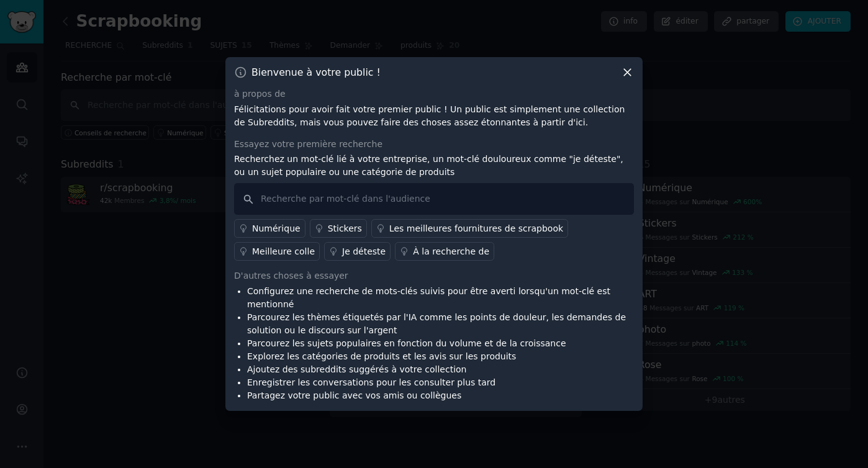  Describe the element at coordinates (441, 370) in the screenshot. I see `li: Ajoutez des subreddits suggérés à votre collection` at that location.